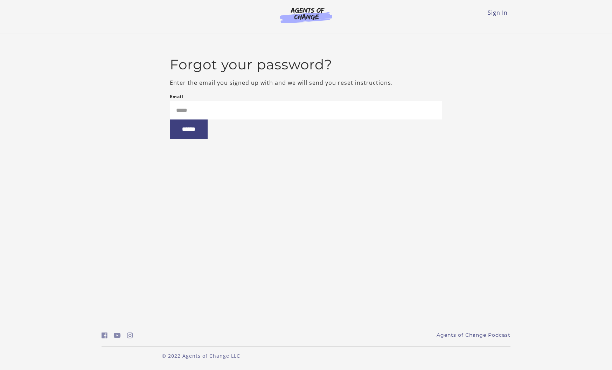  What do you see at coordinates (306, 83) in the screenshot?
I see `p: Enter the email you signed up with and we will send you reset instructions.` at bounding box center [306, 83].